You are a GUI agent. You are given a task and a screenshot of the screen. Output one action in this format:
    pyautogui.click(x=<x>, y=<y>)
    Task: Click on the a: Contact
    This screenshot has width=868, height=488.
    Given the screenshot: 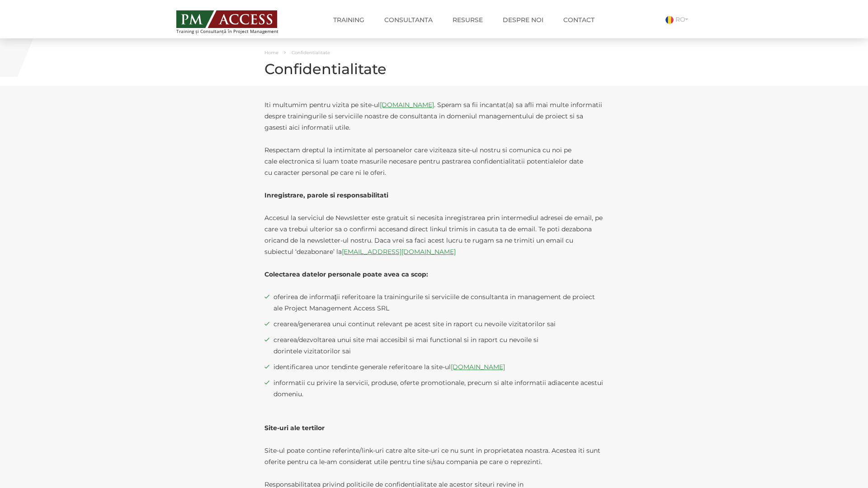 What is the action you would take?
    pyautogui.click(x=579, y=20)
    